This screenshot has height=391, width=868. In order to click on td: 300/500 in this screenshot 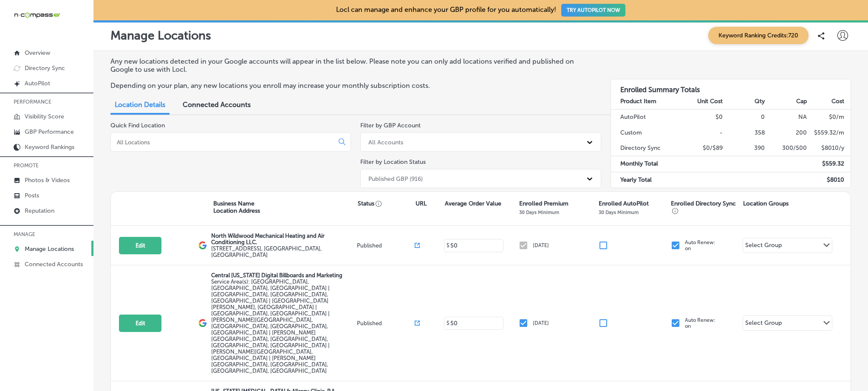, I will do `click(786, 148)`.